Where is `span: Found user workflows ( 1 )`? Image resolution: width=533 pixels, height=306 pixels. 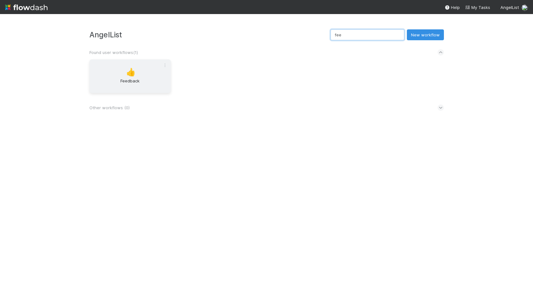
span: Found user workflows ( 1 ) is located at coordinates (114, 52).